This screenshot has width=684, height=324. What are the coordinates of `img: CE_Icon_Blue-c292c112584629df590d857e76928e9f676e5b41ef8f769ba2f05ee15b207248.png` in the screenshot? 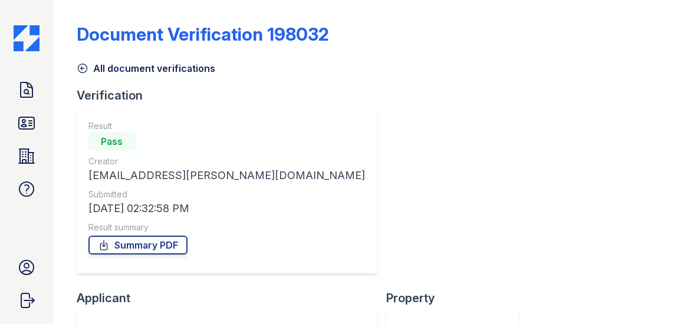 It's located at (27, 38).